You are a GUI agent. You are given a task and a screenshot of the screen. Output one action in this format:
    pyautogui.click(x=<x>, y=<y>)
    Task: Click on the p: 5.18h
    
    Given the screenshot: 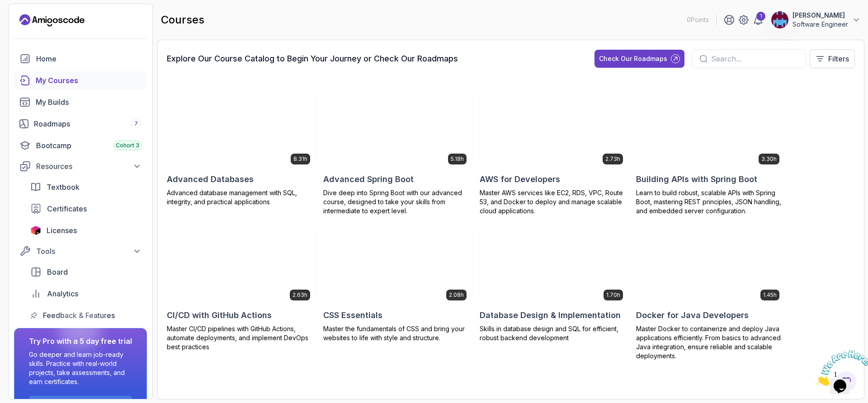 What is the action you would take?
    pyautogui.click(x=457, y=159)
    